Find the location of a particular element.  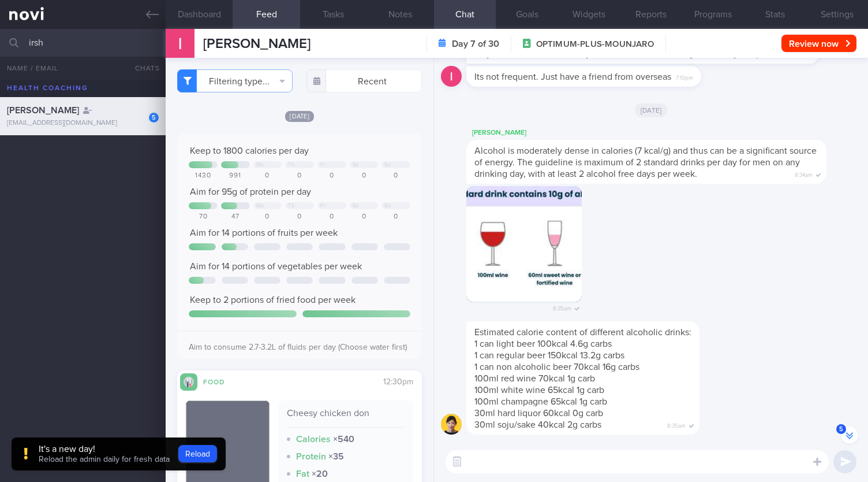

div: 47 is located at coordinates (236, 217).